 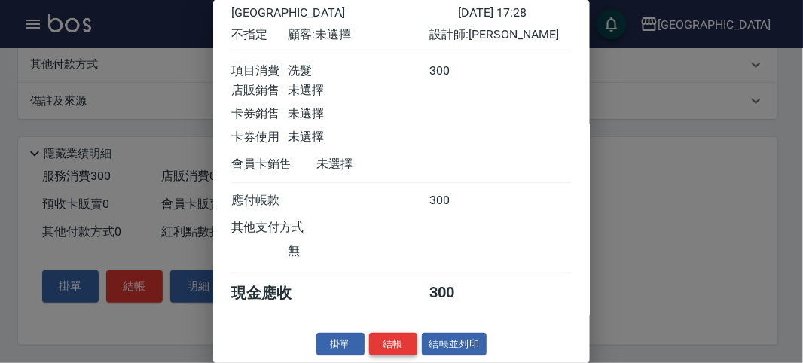 What do you see at coordinates (359, 251) in the screenshot?
I see `div: 無` at bounding box center [359, 251].